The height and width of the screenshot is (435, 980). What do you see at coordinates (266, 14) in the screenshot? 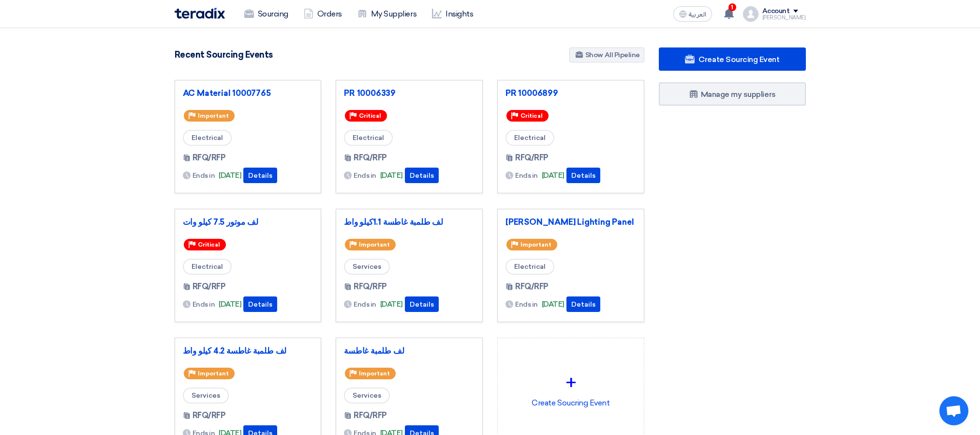
I see `a: Sourcing` at bounding box center [266, 14].